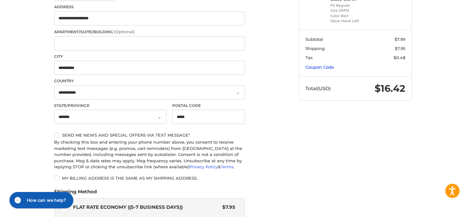 This screenshot has height=217, width=466. I want to click on span: Flat Rate Economy ((5-7 Business Days)), so click(146, 207).